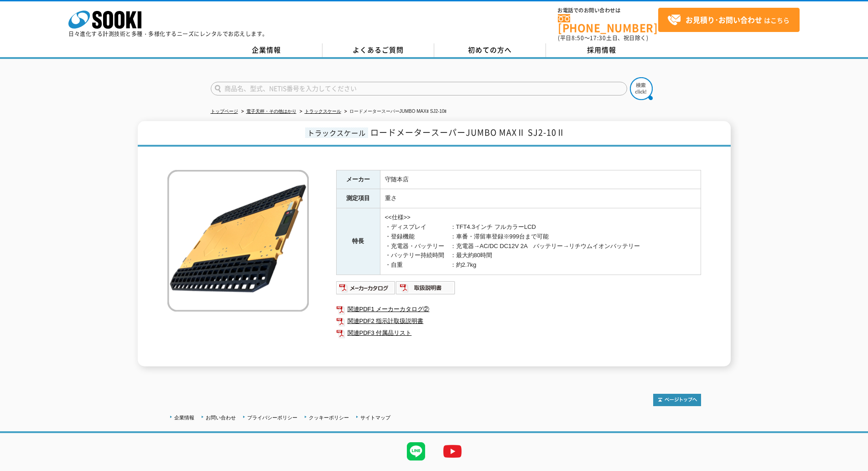  Describe the element at coordinates (608, 10) in the screenshot. I see `span: お電話でのお問い合わせは` at that location.